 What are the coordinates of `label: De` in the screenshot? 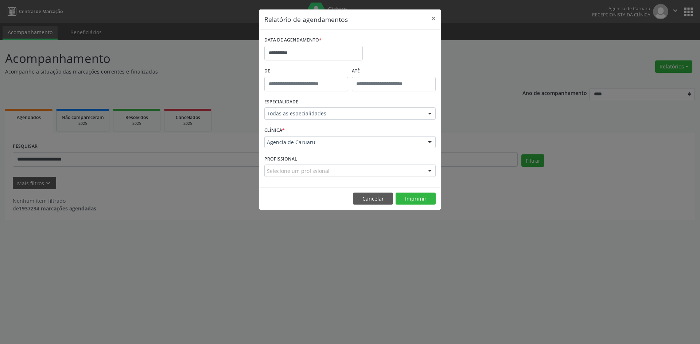 It's located at (306, 71).